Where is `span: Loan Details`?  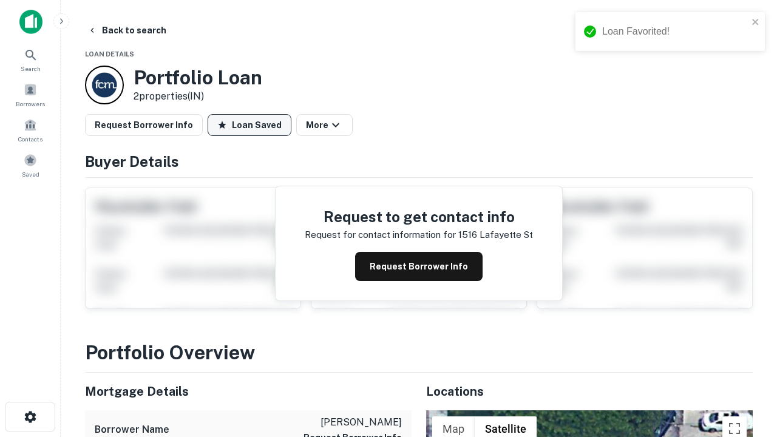 span: Loan Details is located at coordinates (109, 54).